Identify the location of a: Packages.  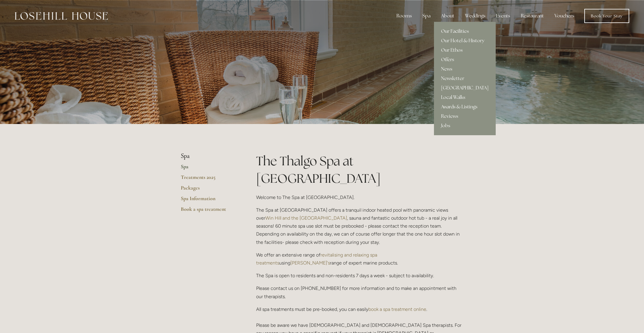
(209, 190).